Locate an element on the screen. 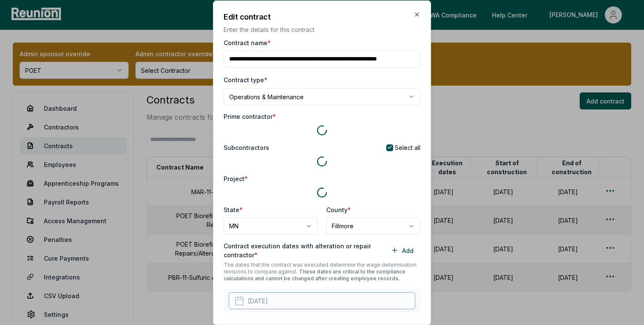 The height and width of the screenshot is (325, 644). label: Contract execution dates with alteration or repair contractor is located at coordinates (304, 250).